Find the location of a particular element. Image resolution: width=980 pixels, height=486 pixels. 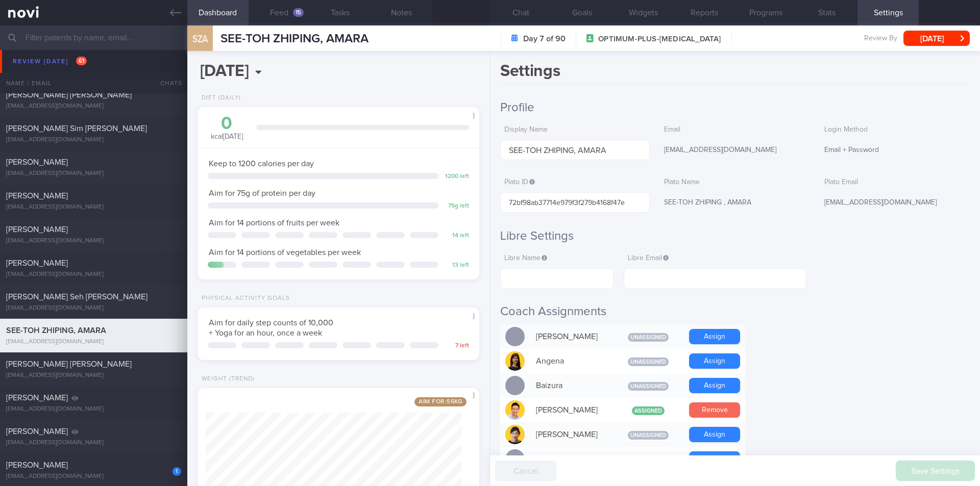

span: Assigned is located at coordinates (648, 410).